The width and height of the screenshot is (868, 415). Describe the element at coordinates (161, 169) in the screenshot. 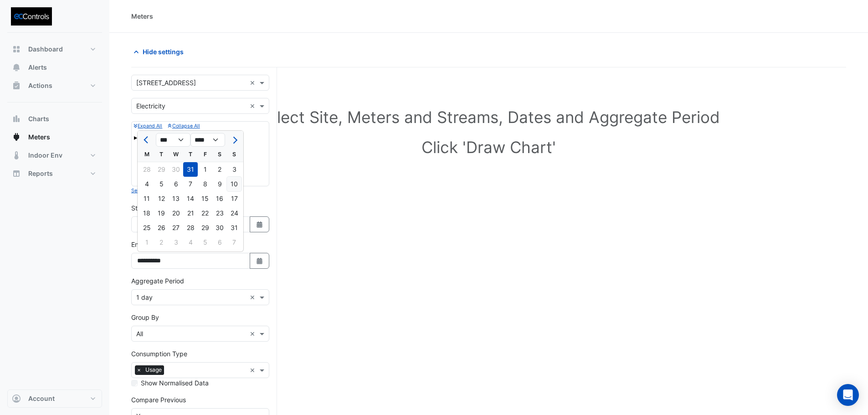

I see `div: Tuesday, July 29, 2025` at that location.